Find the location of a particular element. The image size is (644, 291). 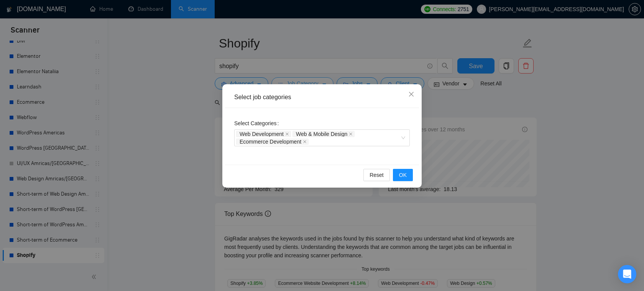

button: Reset is located at coordinates (377, 175).